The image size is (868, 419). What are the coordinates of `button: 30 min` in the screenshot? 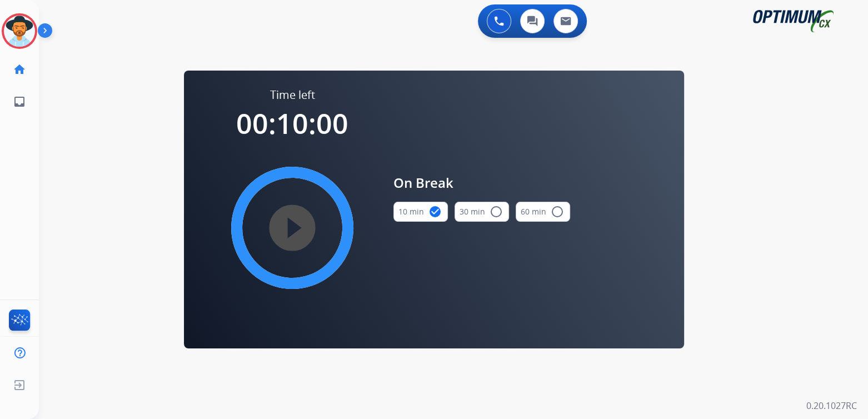 It's located at (482, 211).